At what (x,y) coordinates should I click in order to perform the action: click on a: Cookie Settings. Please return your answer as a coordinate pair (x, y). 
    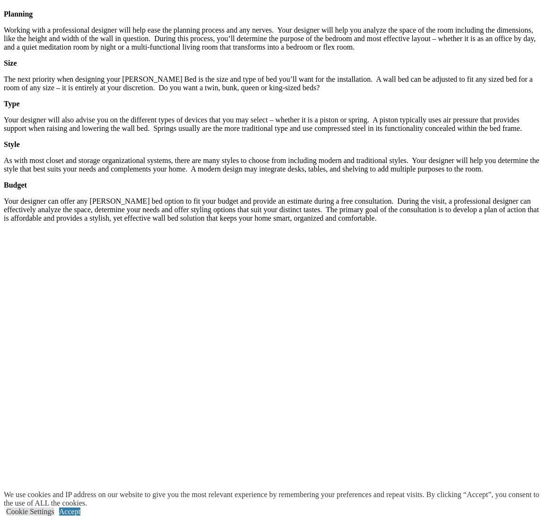
    Looking at the image, I should click on (30, 512).